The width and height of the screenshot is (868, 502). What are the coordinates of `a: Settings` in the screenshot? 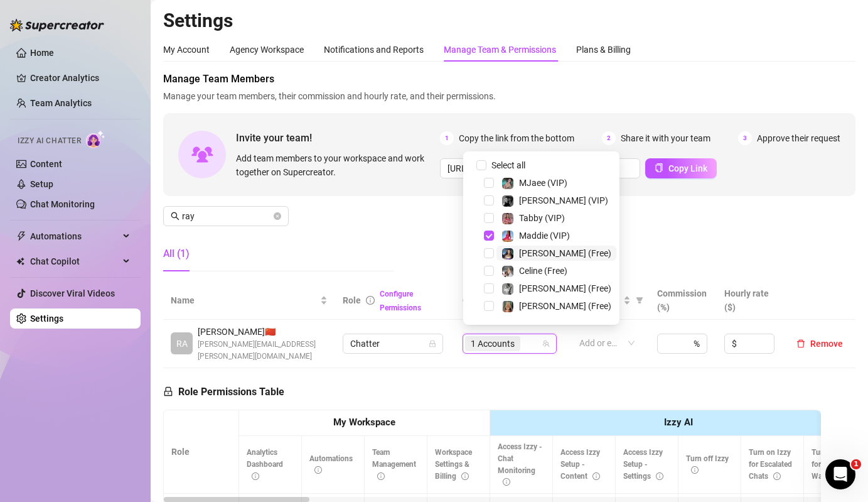 It's located at (47, 318).